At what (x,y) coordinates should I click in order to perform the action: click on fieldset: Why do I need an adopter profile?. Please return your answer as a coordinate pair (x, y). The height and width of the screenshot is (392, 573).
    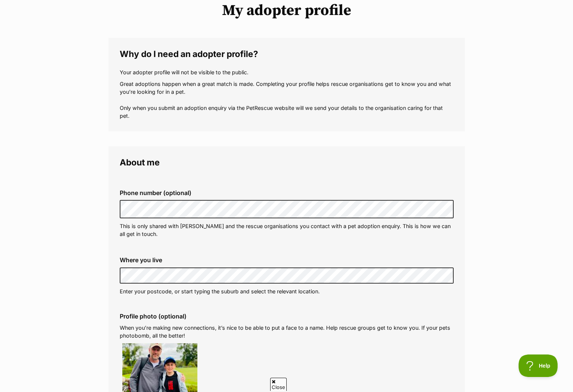
    Looking at the image, I should click on (287, 84).